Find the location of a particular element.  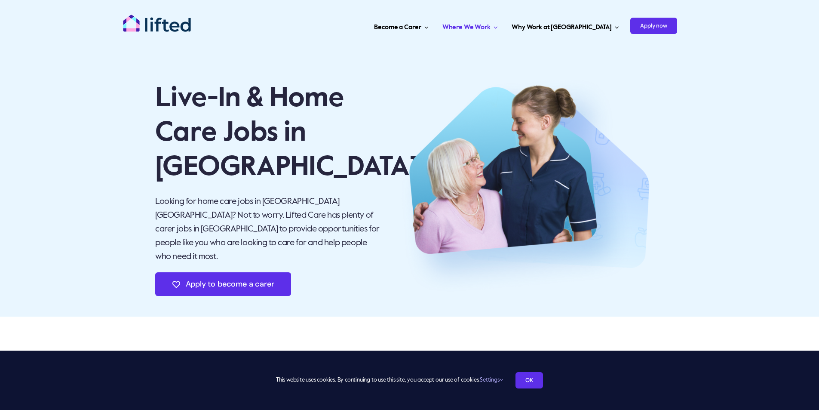

span: Apply to become a carer is located at coordinates (230, 284).